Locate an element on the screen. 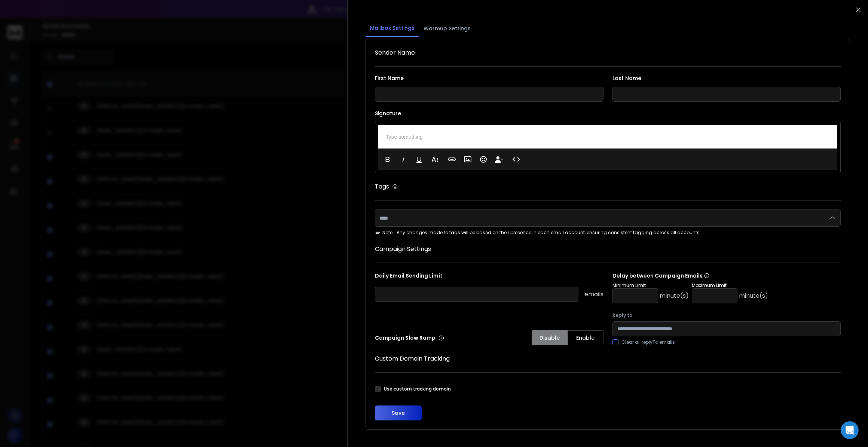 The image size is (868, 447). span: Note: is located at coordinates (384, 233).